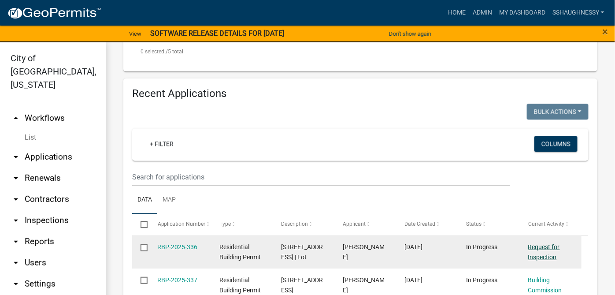  What do you see at coordinates (544, 252) in the screenshot?
I see `a: Request for Inspection` at bounding box center [544, 252].